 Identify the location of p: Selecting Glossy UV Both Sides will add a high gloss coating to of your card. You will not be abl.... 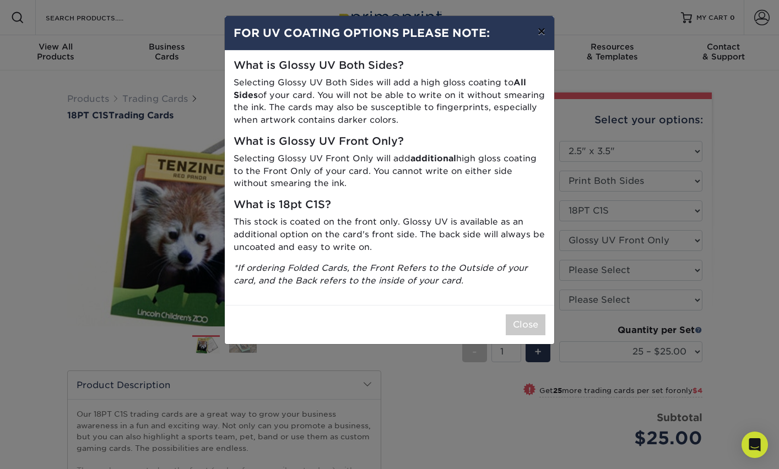
(389, 101).